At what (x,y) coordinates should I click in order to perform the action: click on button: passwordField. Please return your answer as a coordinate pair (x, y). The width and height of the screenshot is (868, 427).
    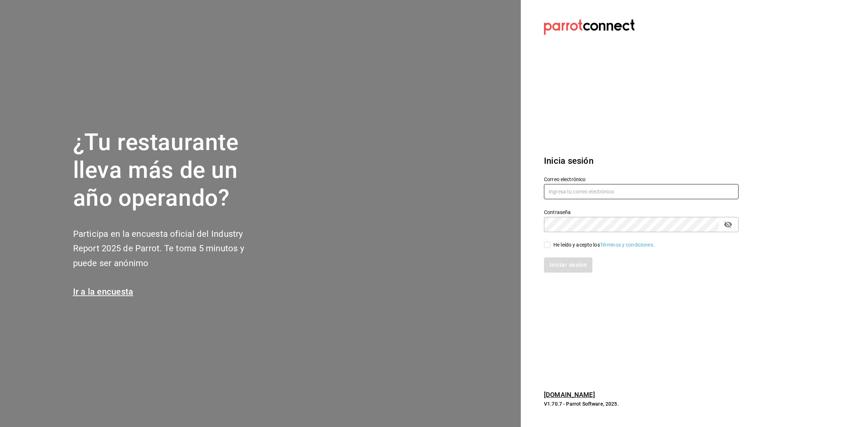
    Looking at the image, I should click on (728, 225).